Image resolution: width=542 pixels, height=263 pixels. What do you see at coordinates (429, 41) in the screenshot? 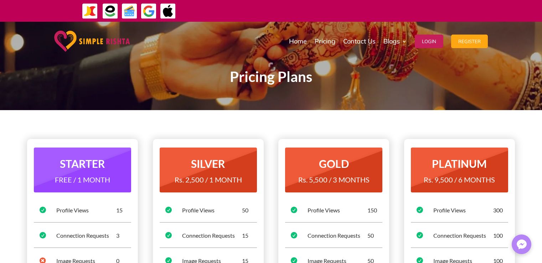
I see `a: Login` at bounding box center [429, 41].